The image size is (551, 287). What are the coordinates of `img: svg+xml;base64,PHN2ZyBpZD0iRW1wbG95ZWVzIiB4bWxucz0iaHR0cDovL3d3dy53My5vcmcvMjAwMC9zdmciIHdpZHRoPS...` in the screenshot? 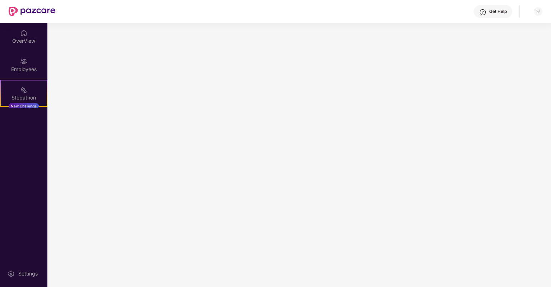 It's located at (24, 61).